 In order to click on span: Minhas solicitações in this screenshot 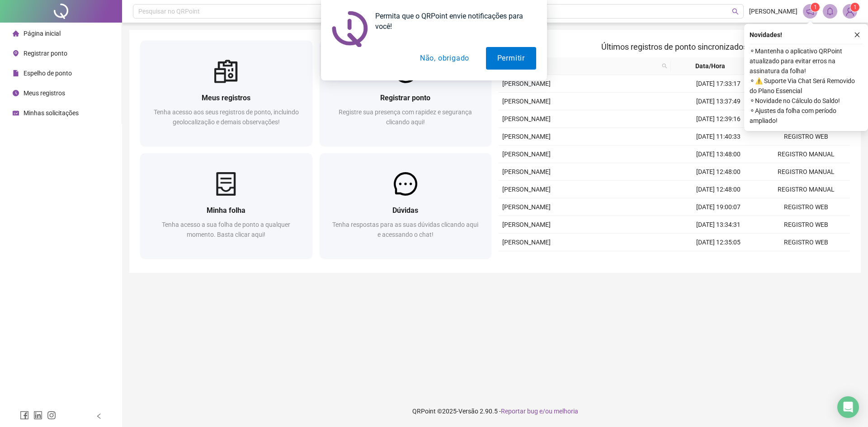, I will do `click(51, 113)`.